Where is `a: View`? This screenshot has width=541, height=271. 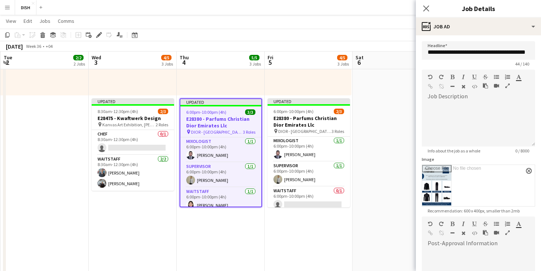
a: View is located at coordinates (11, 21).